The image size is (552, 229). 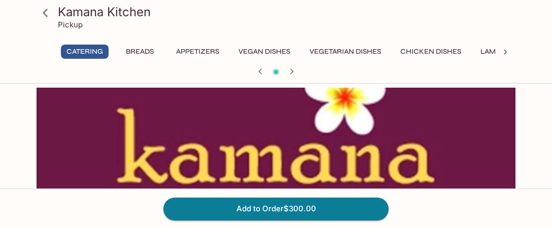 What do you see at coordinates (276, 209) in the screenshot?
I see `button: Add to Order$300.00` at bounding box center [276, 209].